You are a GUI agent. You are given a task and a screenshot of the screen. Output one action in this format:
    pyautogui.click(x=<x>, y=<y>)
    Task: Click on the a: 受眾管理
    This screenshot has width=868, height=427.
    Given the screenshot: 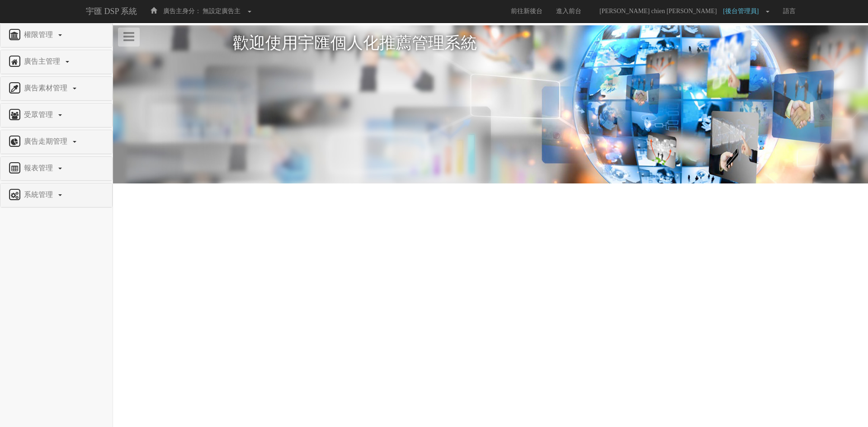 What is the action you would take?
    pyautogui.click(x=56, y=116)
    